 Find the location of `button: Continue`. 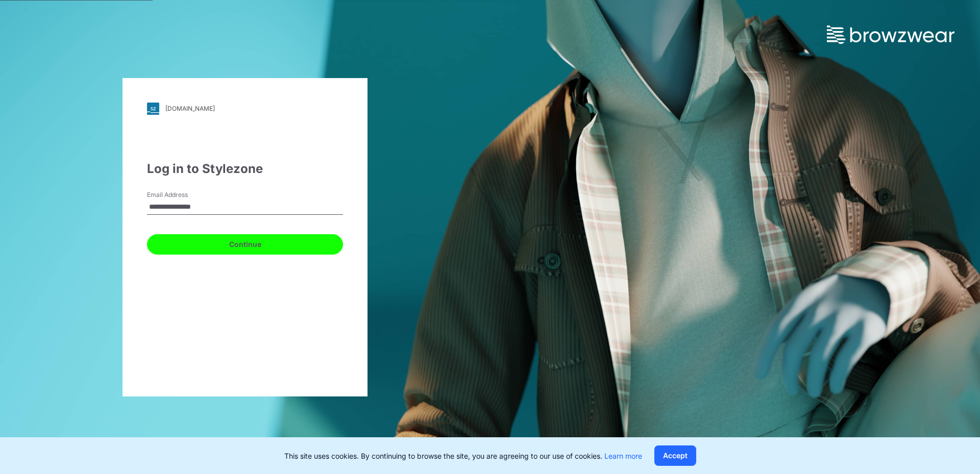

button: Continue is located at coordinates (245, 244).